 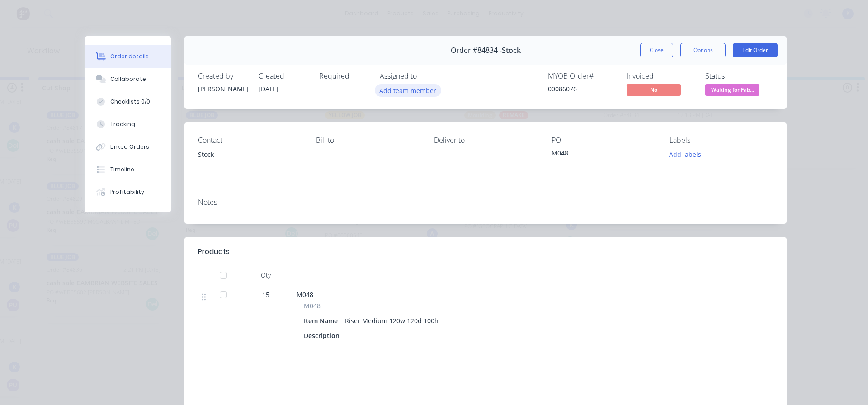 What do you see at coordinates (721, 140) in the screenshot?
I see `div: Labels` at bounding box center [721, 140].